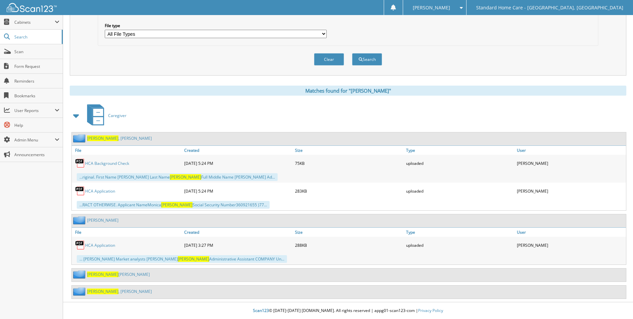  Describe the element at coordinates (173, 204) in the screenshot. I see `div: ...RACT OTHERWISE. Applicant NameMonica Social Security Number360921655 )77...` at that location.